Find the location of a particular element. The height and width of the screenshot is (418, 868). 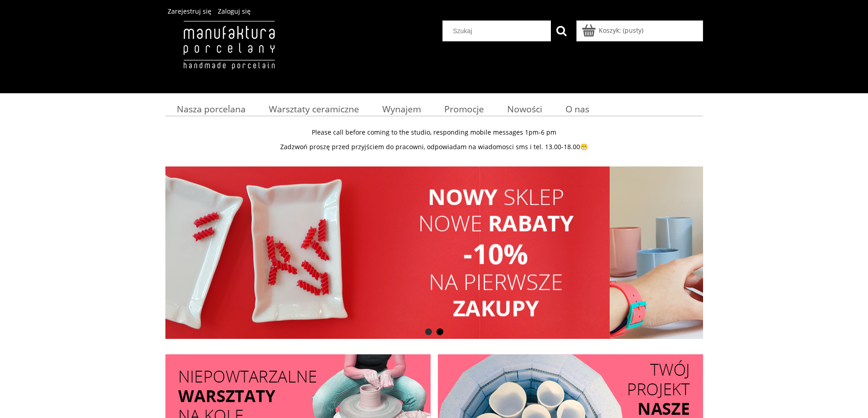

span: Zarejestruj się is located at coordinates (190, 11).